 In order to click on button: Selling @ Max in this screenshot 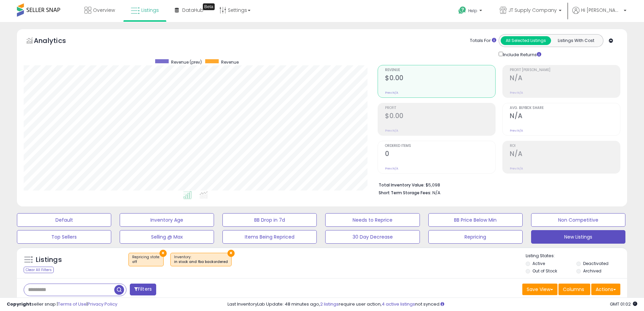, I will do `click(167, 237)`.